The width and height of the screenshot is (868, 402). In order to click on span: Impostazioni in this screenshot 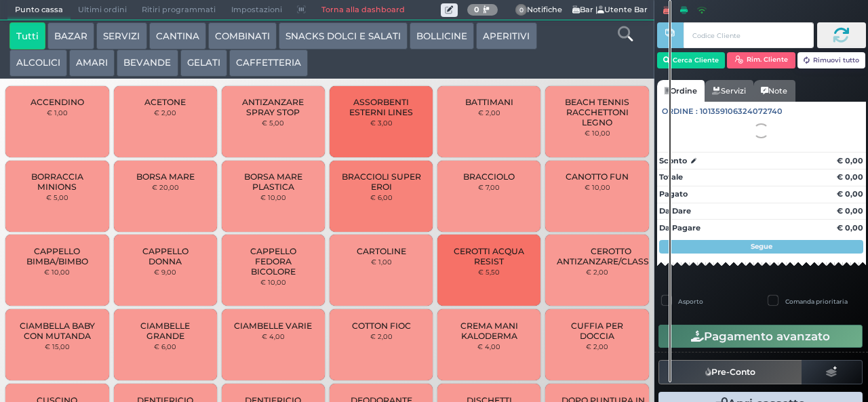, I will do `click(257, 10)`.